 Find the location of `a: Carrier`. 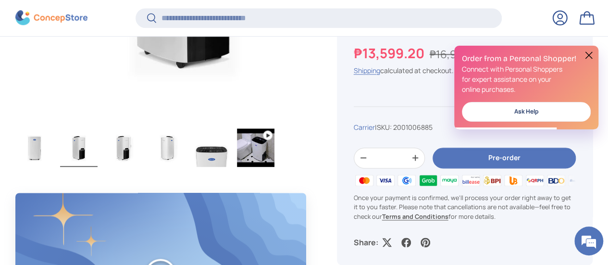

a: Carrier is located at coordinates (364, 127).